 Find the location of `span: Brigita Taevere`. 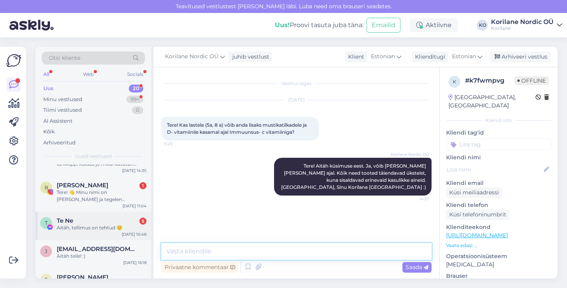

span: Brigita Taevere is located at coordinates (82, 185).